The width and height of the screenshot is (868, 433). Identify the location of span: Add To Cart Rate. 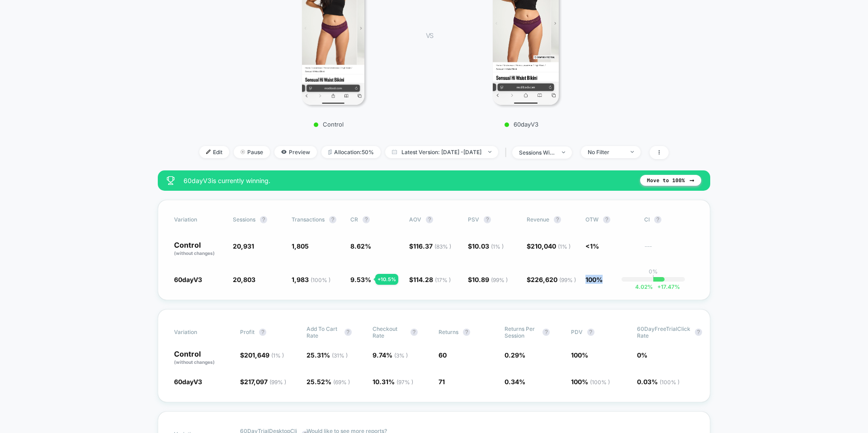
(323, 332).